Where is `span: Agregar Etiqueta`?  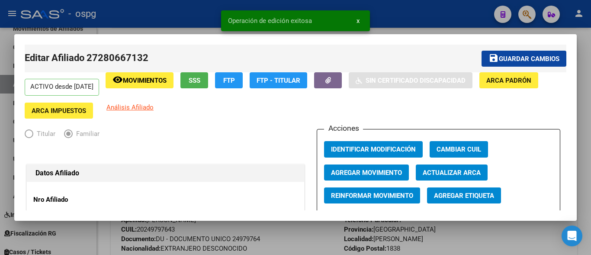 span: Agregar Etiqueta is located at coordinates (464, 196).